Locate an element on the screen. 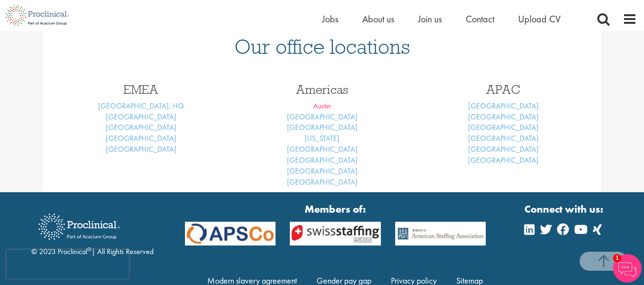 The image size is (644, 285). img: tab_keywords_by_traffic_grey.svg is located at coordinates (99, 59).